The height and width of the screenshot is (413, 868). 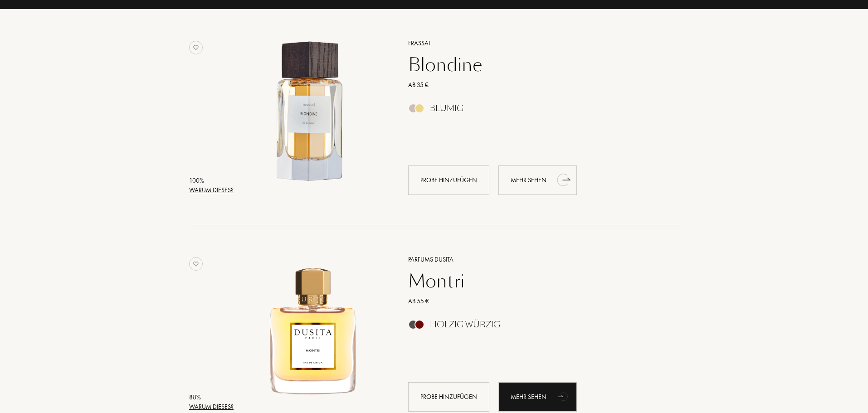 I want to click on a: Blumig, so click(x=533, y=111).